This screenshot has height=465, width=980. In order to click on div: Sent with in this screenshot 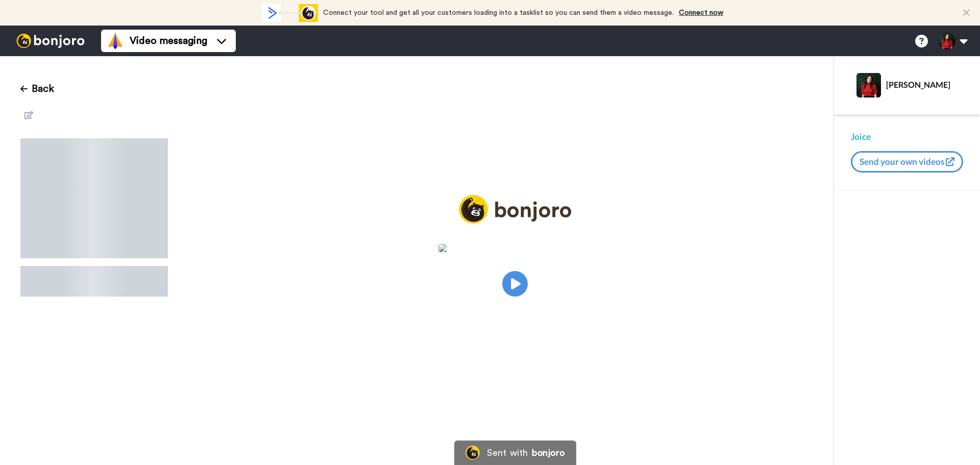, I will do `click(507, 452)`.